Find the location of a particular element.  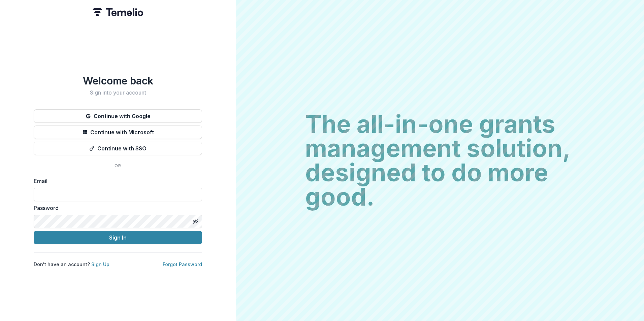

label: Email is located at coordinates (116, 181).